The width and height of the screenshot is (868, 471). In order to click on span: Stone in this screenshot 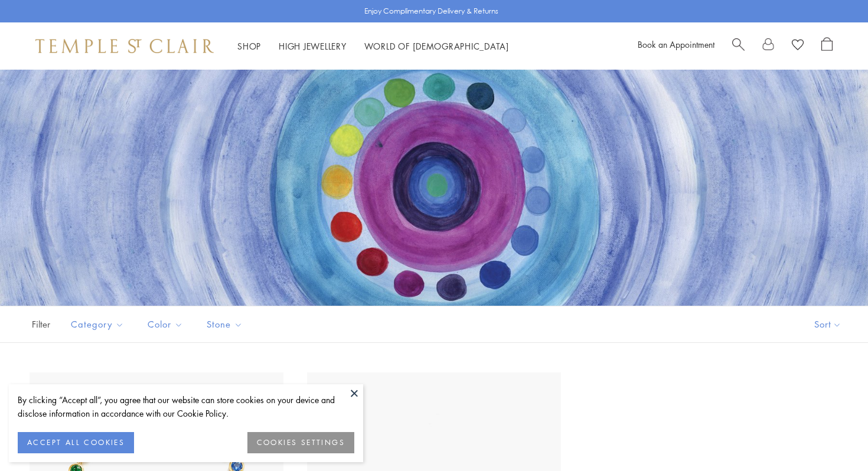, I will do `click(226, 324)`.